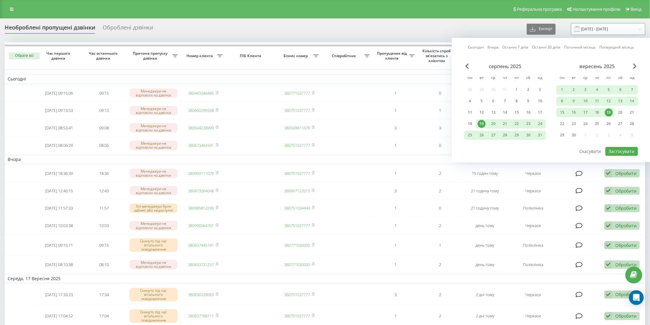  What do you see at coordinates (201, 173) in the screenshot?
I see `a: 380959111079` at bounding box center [201, 173].